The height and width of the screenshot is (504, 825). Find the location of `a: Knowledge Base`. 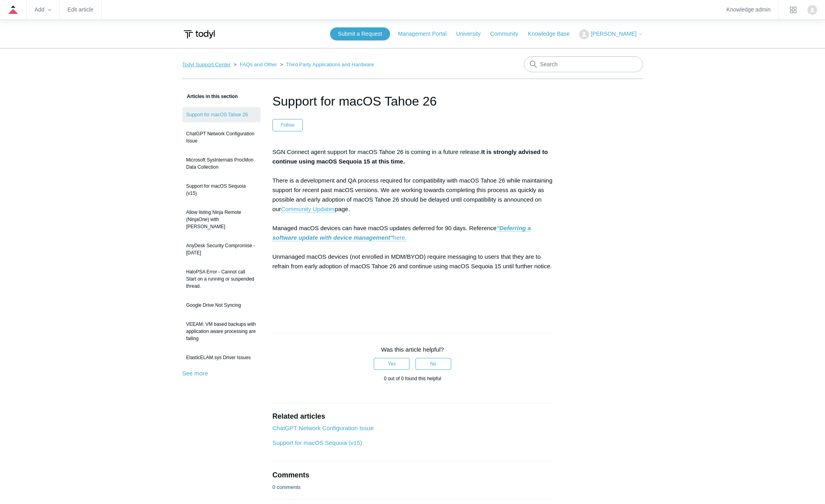

a: Knowledge Base is located at coordinates (553, 34).